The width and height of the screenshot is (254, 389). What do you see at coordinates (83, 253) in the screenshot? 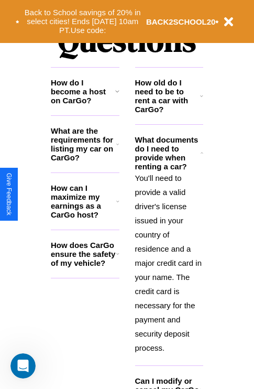
I see `h3: How does CarGo ensure the safety of my vehicle?` at bounding box center [83, 253].